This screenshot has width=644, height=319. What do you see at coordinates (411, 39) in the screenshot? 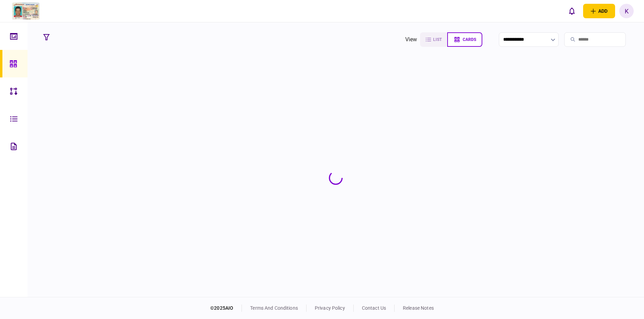
I see `div: view` at bounding box center [411, 39].